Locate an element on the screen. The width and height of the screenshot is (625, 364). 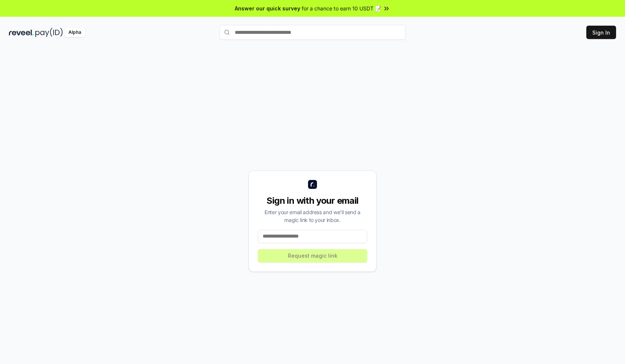
div: Enter your email address and we’ll send a magic link to your inbox. is located at coordinates (312, 216).